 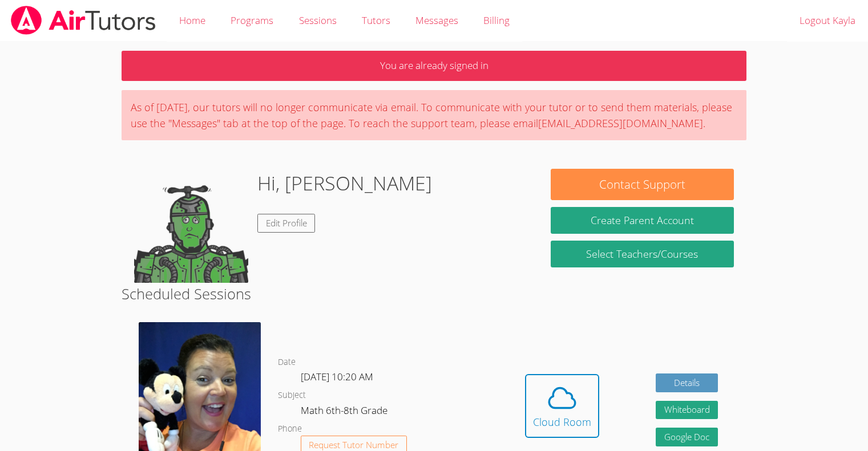 I want to click on dt: Phone, so click(x=290, y=429).